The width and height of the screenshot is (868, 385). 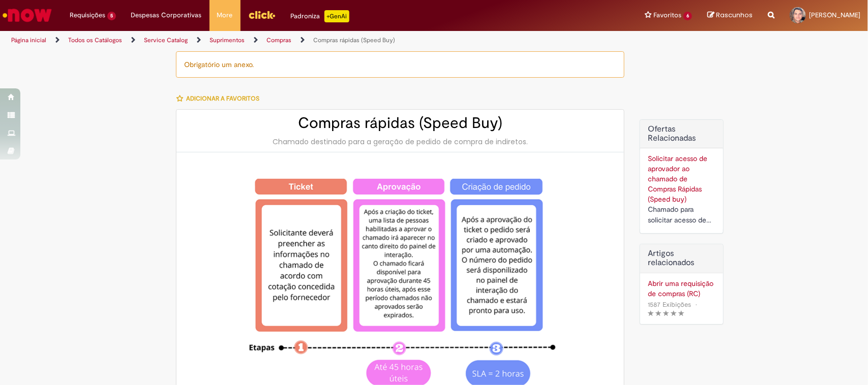 What do you see at coordinates (681, 134) in the screenshot?
I see `h2: Ofertas Relacionadas` at bounding box center [681, 134].